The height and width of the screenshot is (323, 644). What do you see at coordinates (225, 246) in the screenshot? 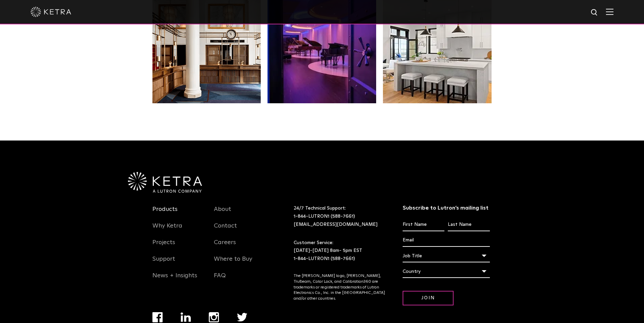
I see `a: Careers` at bounding box center [225, 246].